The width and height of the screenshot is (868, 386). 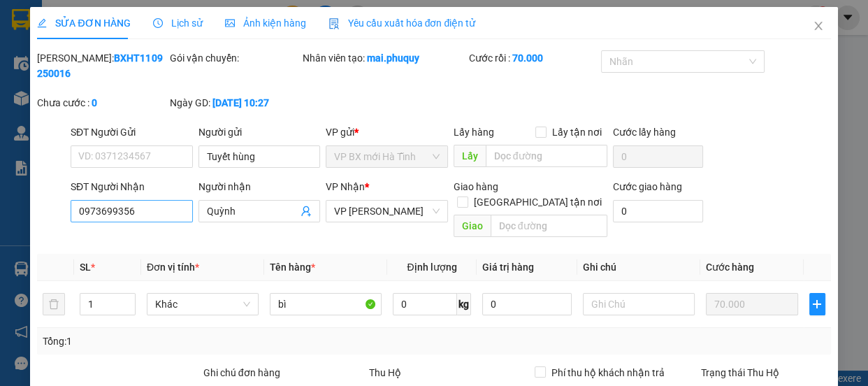 I want to click on span: Lịch sử, so click(x=178, y=23).